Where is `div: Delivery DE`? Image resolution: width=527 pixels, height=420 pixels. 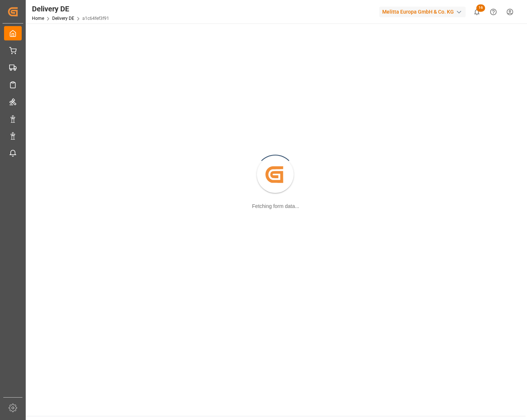 div: Delivery DE is located at coordinates (71, 9).